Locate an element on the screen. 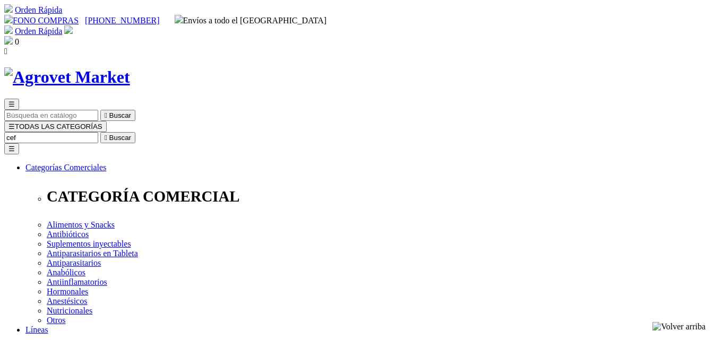  a: Anabólicos is located at coordinates (66, 272).